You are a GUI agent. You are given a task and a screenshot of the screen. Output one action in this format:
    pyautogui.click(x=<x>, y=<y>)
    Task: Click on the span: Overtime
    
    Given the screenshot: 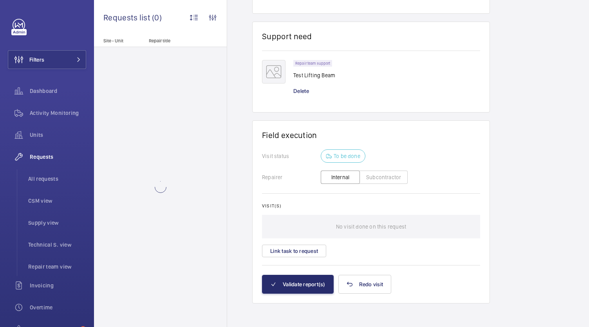 What is the action you would take?
    pyautogui.click(x=58, y=307)
    